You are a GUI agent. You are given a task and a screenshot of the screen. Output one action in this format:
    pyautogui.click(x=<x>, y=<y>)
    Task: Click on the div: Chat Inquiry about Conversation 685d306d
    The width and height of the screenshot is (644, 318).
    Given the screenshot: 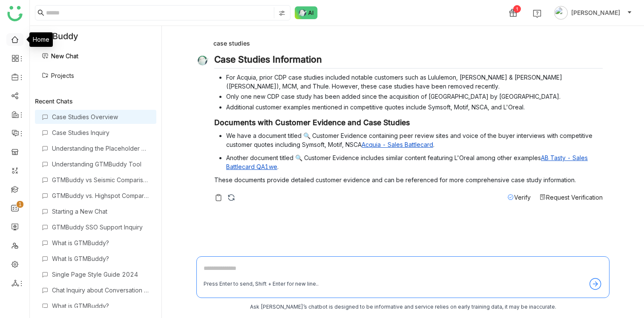 What is the action you would take?
    pyautogui.click(x=100, y=290)
    